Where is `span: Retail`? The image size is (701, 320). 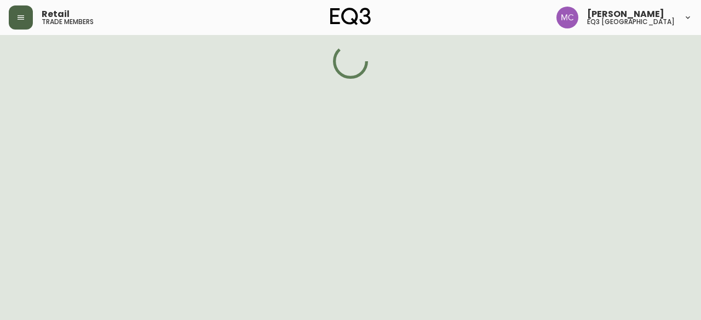
span: Retail is located at coordinates (55, 14).